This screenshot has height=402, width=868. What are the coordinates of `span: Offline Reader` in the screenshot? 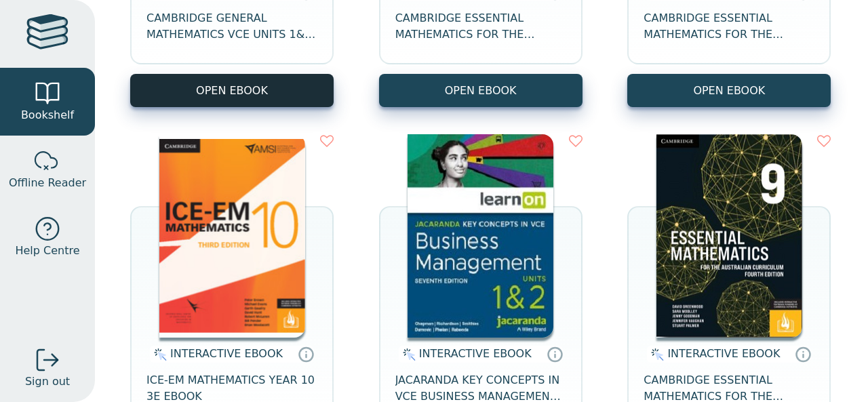 It's located at (47, 183).